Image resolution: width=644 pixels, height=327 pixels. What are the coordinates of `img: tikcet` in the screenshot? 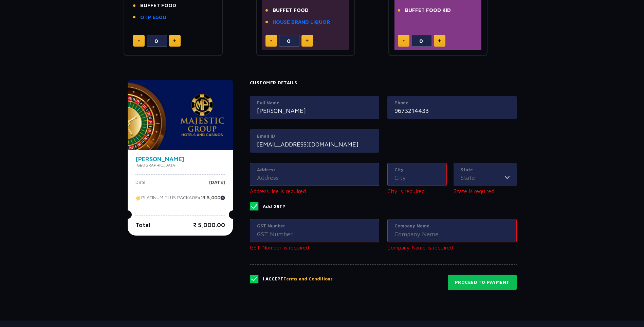 It's located at (138, 198).